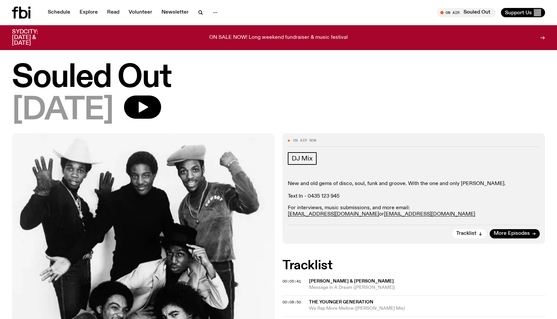 This screenshot has height=319, width=557. Describe the element at coordinates (113, 13) in the screenshot. I see `a: Read` at that location.